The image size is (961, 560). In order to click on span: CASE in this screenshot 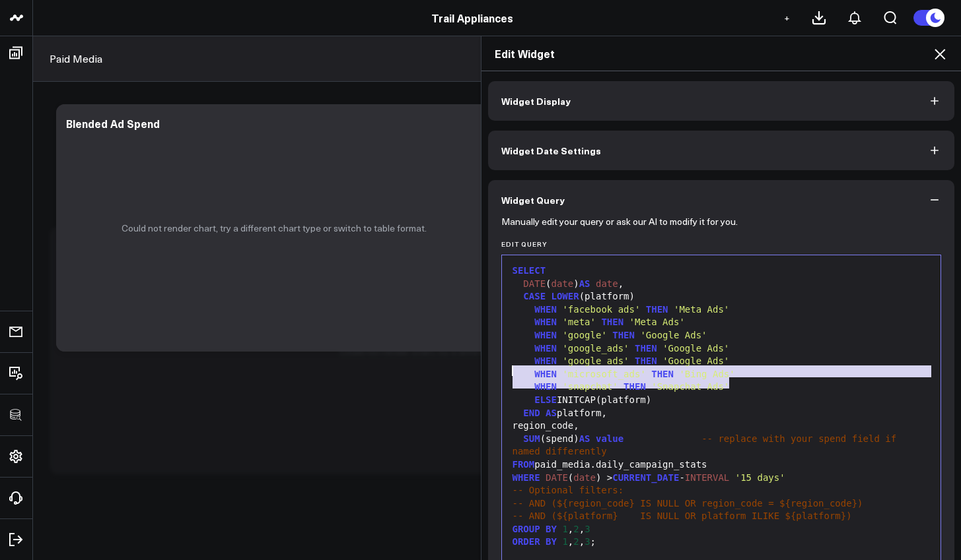, I will do `click(534, 296)`.